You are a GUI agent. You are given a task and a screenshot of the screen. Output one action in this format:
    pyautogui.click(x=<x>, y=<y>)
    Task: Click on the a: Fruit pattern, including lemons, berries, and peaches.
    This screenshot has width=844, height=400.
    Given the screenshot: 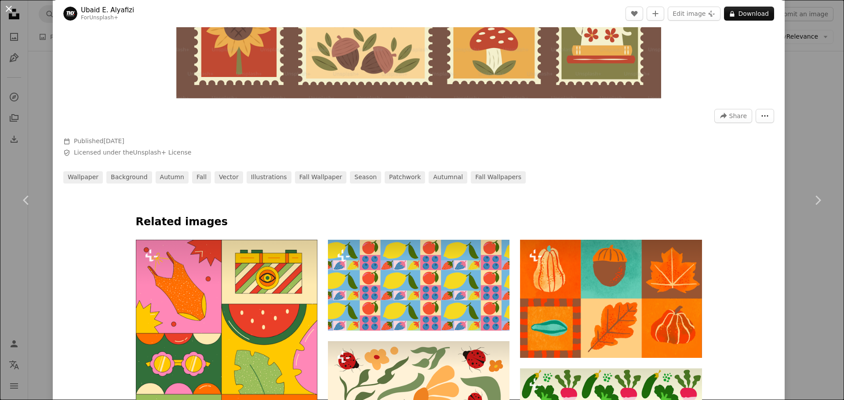 What is the action you would take?
    pyautogui.click(x=419, y=285)
    